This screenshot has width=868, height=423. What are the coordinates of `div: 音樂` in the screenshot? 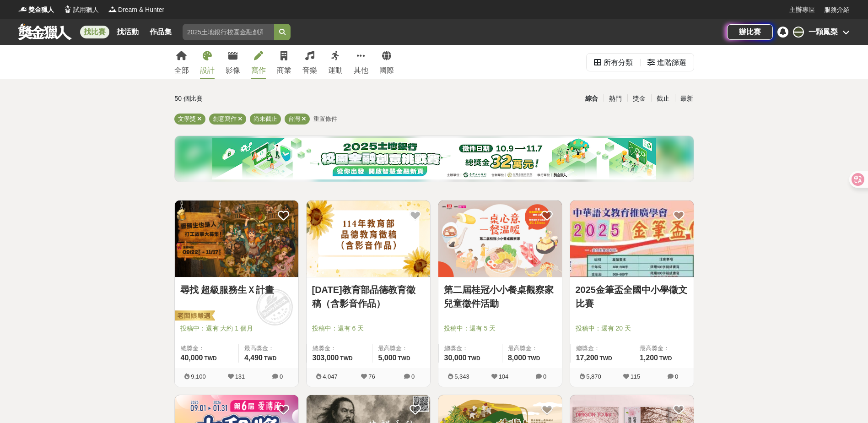 It's located at (310, 70).